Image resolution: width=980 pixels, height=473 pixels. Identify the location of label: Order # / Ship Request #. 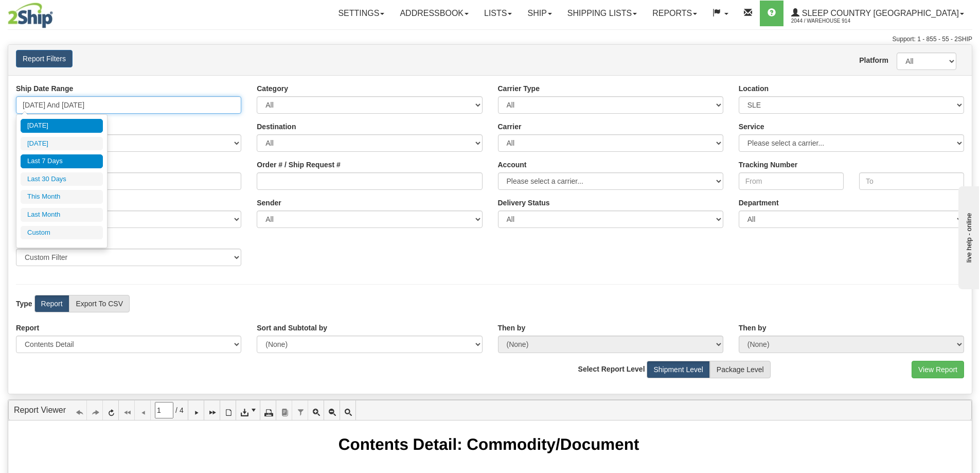
(299, 164).